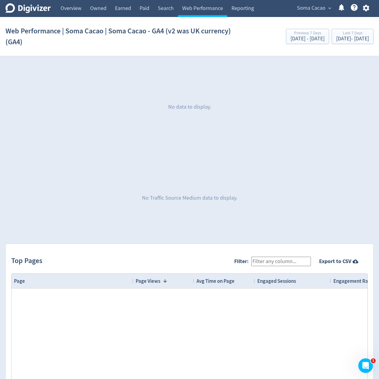 The image size is (379, 379). Describe the element at coordinates (189, 198) in the screenshot. I see `p: No Traffic Source Medium data to display.` at that location.